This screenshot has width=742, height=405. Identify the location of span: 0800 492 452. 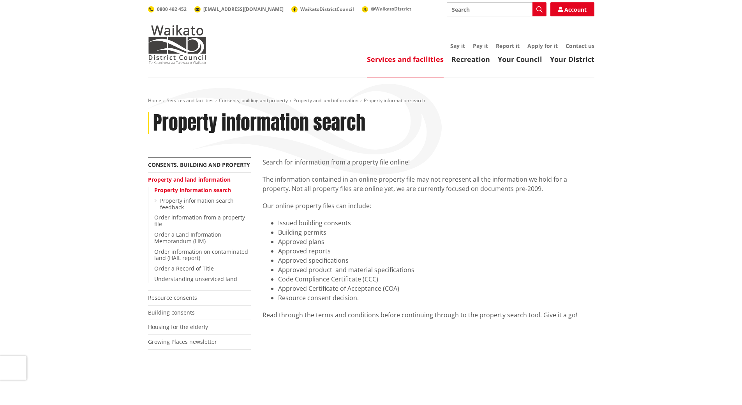
(172, 9).